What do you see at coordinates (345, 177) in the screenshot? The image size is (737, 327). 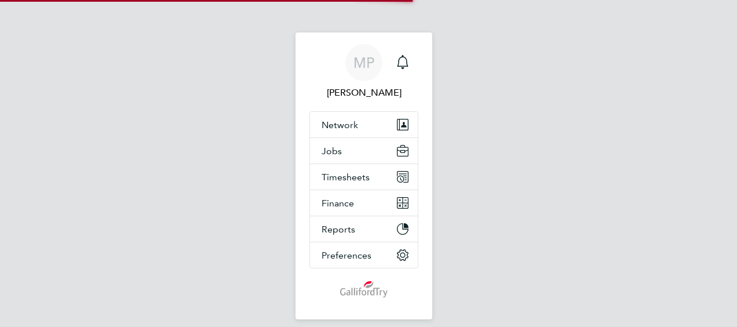 I see `span: Timesheets` at bounding box center [345, 177].